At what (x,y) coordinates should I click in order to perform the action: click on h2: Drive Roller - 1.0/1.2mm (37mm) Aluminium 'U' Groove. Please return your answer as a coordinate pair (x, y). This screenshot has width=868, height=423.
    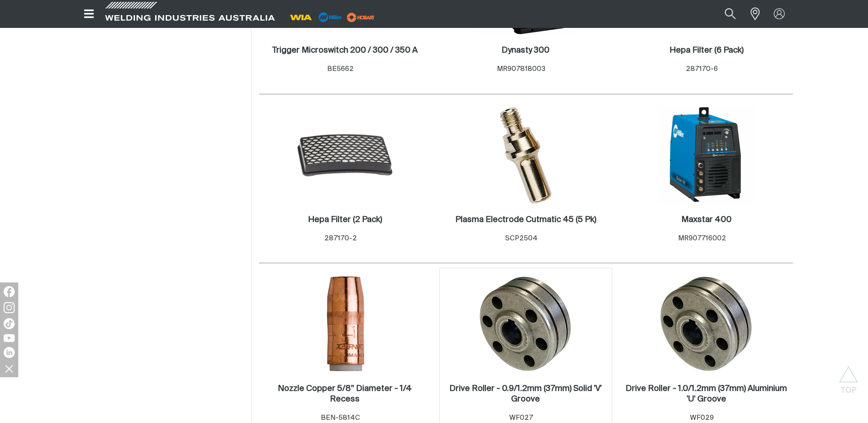
    Looking at the image, I should click on (706, 393).